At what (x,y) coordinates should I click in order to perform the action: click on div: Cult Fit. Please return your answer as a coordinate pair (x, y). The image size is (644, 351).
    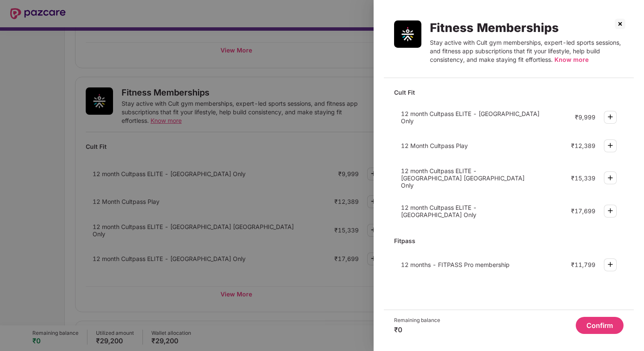
    Looking at the image, I should click on (509, 92).